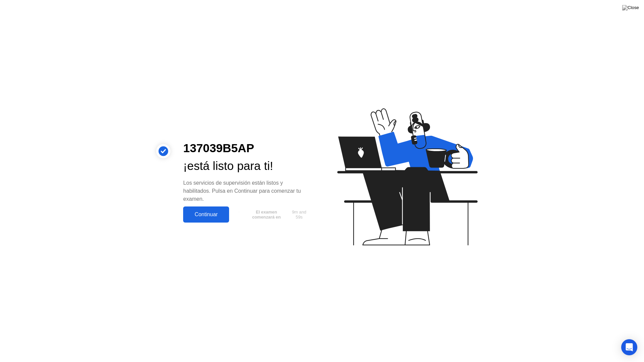  What do you see at coordinates (299, 214) in the screenshot?
I see `span: 9m and 59s` at bounding box center [299, 214].